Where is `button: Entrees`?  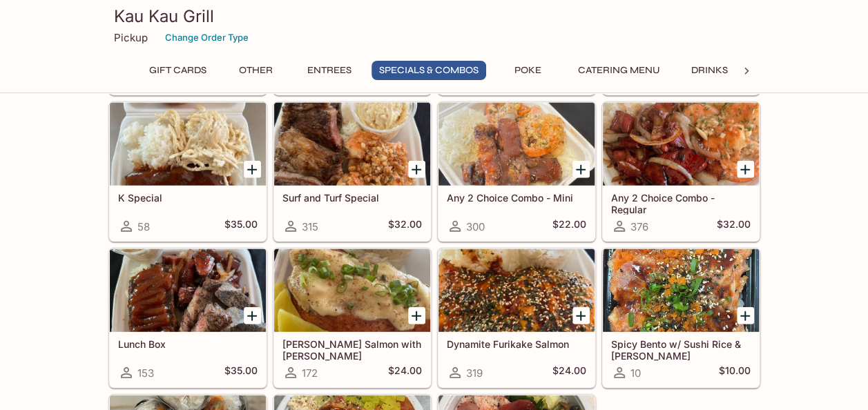
button: Entrees is located at coordinates (330, 71).